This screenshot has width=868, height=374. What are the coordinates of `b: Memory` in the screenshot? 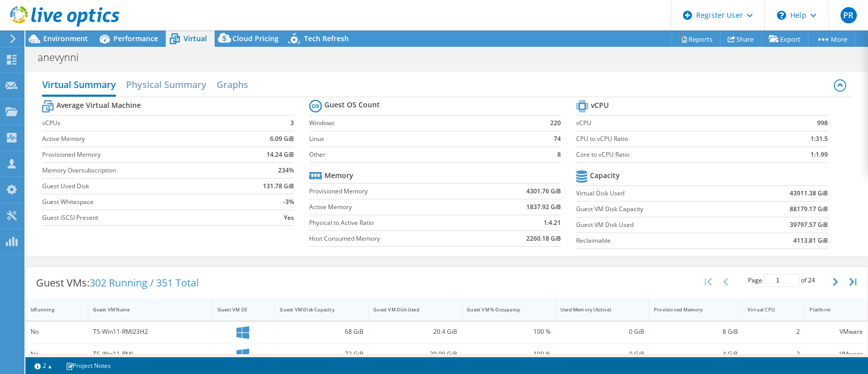 It's located at (338, 175).